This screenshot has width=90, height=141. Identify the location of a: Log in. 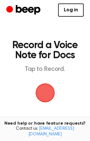
(70, 10).